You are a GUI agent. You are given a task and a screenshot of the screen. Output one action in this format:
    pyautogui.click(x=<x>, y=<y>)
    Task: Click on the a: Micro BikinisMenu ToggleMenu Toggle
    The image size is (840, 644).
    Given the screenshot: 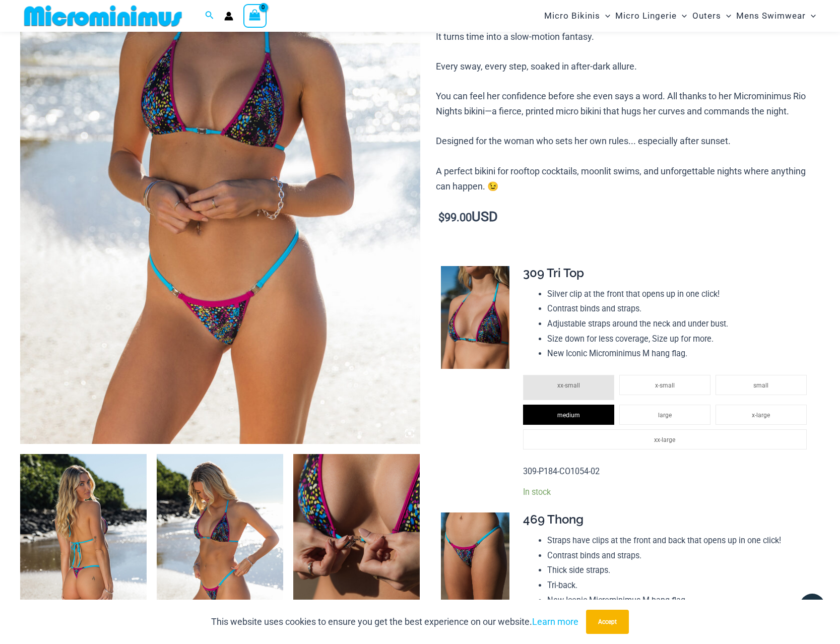 What is the action you would take?
    pyautogui.click(x=577, y=16)
    